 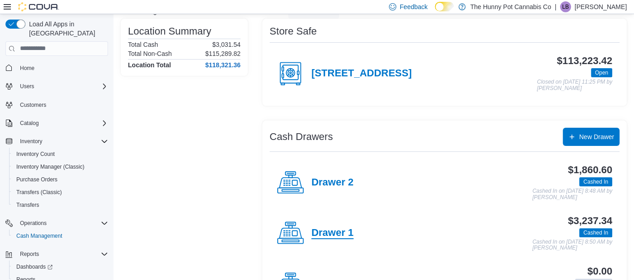 I want to click on a: Transfers, so click(x=28, y=205).